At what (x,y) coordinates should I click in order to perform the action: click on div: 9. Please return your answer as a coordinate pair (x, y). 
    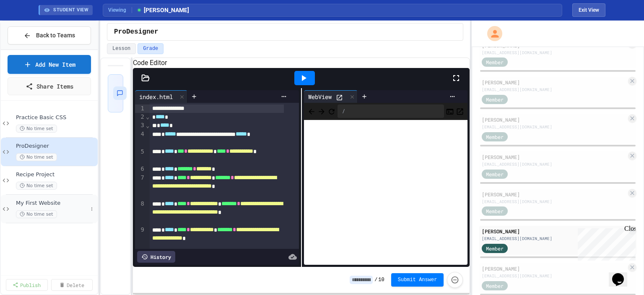
    Looking at the image, I should click on (140, 239).